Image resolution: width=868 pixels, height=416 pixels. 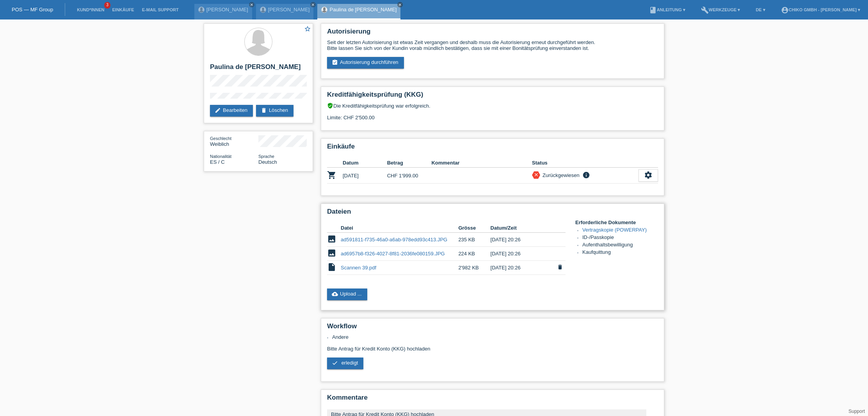 What do you see at coordinates (649, 175) in the screenshot?
I see `i: settings` at bounding box center [649, 175].